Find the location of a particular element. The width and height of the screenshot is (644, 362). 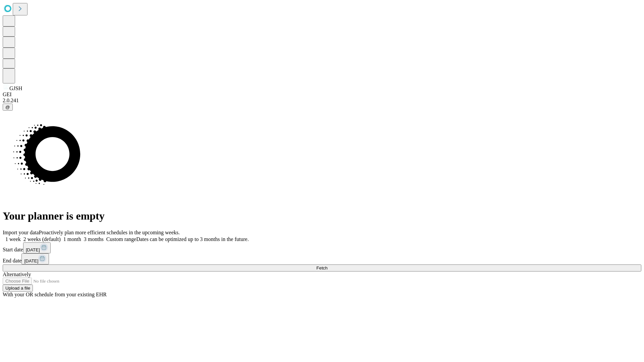

span: Dates can be optimized up to 3 months in the future. is located at coordinates (192, 239).